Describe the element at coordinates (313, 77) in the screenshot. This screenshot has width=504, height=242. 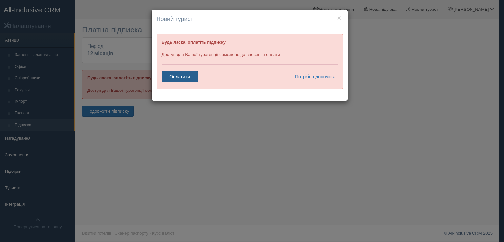
I see `a: Потрібна допомога` at that location.